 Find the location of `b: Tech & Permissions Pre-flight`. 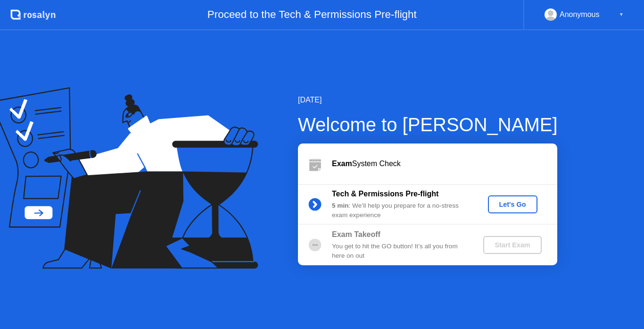

b: Tech & Permissions Pre-flight is located at coordinates (385, 194).